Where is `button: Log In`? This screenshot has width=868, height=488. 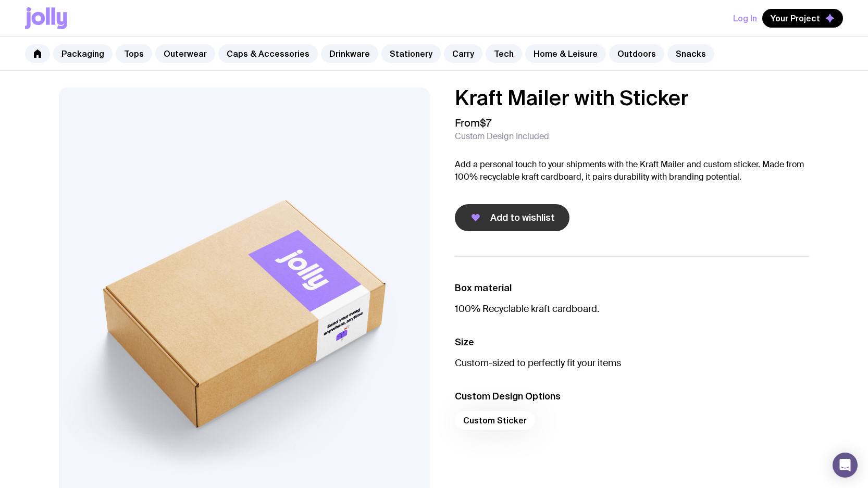
button: Log In is located at coordinates (744, 18).